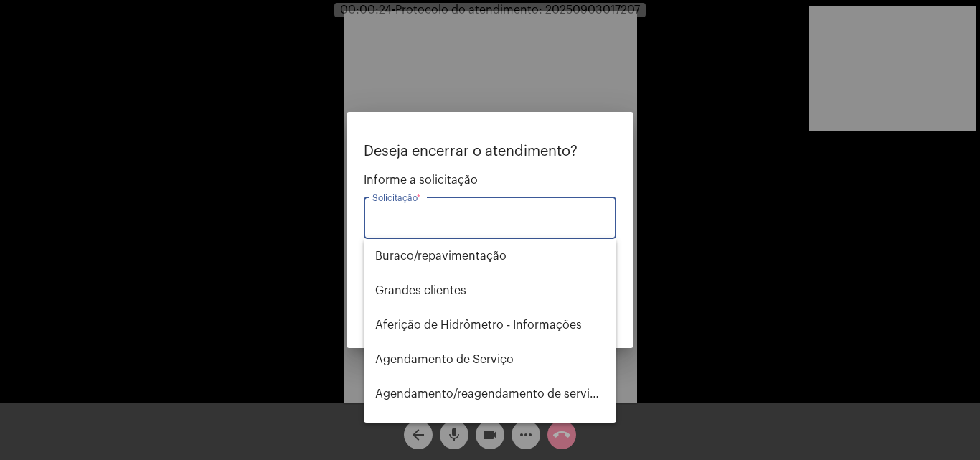 The width and height of the screenshot is (980, 460). I want to click on span: Agendamento de Serviço, so click(490, 359).